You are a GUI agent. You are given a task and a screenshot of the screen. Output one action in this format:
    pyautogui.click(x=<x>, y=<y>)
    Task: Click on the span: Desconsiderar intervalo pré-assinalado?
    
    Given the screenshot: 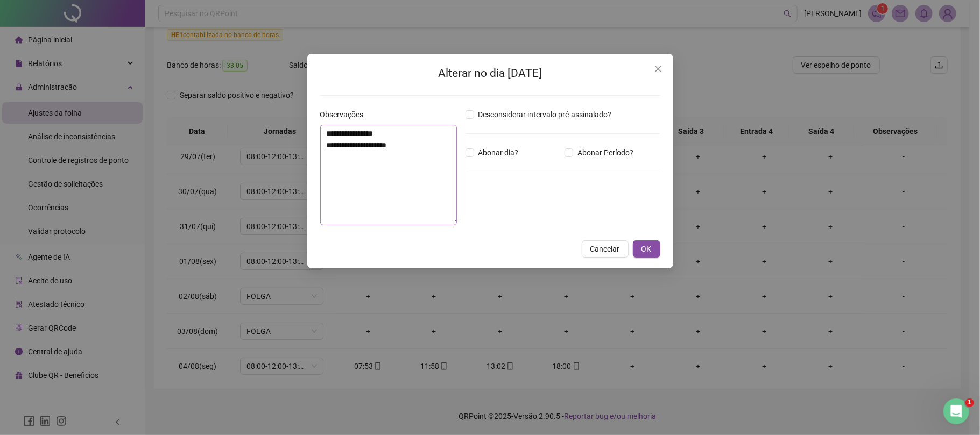 What is the action you would take?
    pyautogui.click(x=545, y=114)
    